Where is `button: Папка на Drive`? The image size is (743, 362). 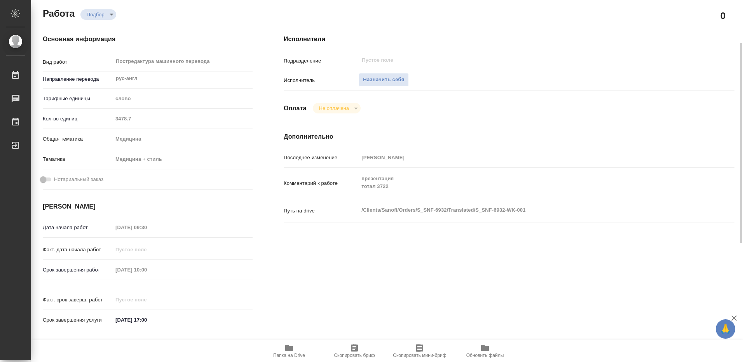
button: Папка на Drive is located at coordinates (289, 351).